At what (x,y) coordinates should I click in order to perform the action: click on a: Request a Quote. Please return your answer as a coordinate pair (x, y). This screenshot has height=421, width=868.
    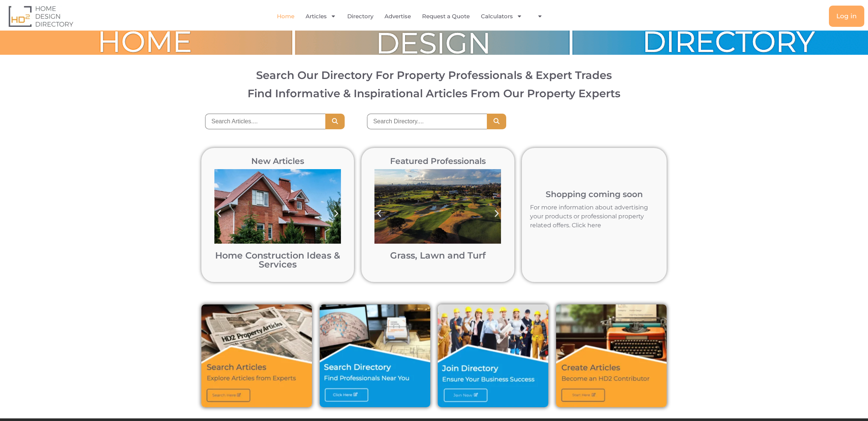
    Looking at the image, I should click on (446, 16).